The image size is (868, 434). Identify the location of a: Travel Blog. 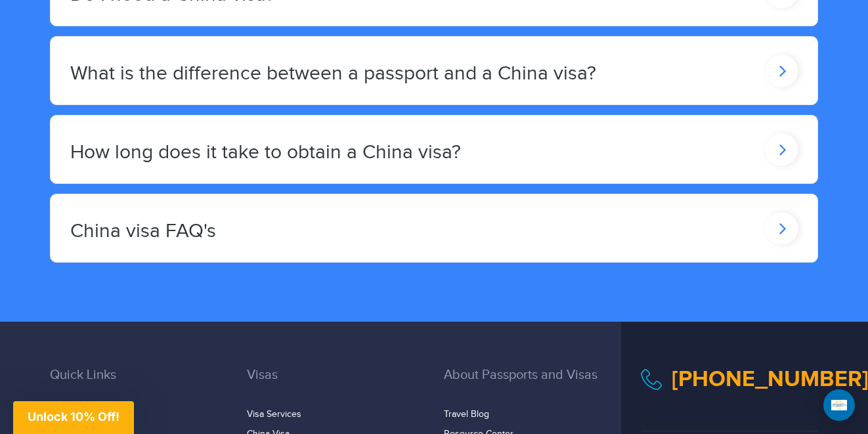
(466, 414).